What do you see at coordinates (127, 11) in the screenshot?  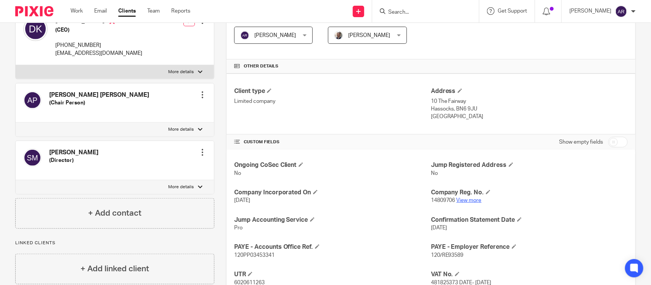 I see `a: Clients` at bounding box center [127, 11].